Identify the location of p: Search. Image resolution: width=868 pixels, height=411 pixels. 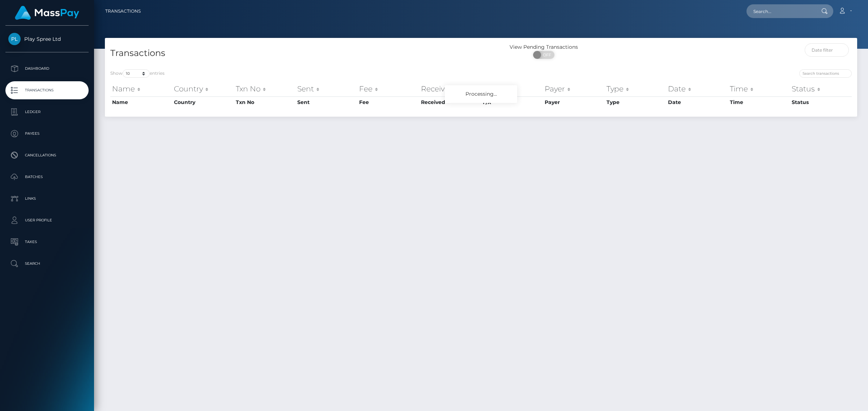
(47, 264).